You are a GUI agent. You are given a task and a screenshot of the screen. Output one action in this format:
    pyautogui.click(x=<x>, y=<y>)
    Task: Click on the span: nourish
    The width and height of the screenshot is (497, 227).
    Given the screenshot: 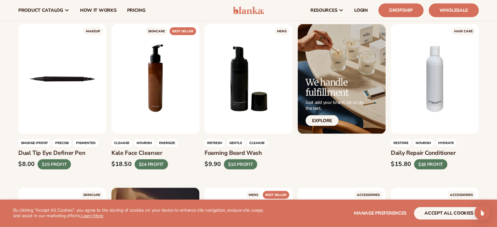 What is the action you would take?
    pyautogui.click(x=144, y=143)
    